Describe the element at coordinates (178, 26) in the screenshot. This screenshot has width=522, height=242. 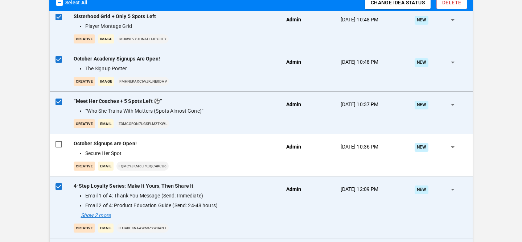
I see `li: Player Montage Grid` at that location.